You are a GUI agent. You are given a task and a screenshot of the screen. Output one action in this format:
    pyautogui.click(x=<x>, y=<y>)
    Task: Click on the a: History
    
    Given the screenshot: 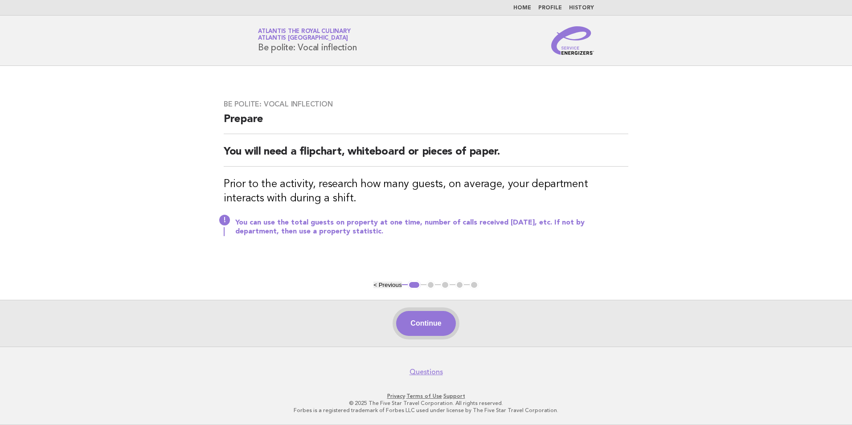 What is the action you would take?
    pyautogui.click(x=581, y=8)
    